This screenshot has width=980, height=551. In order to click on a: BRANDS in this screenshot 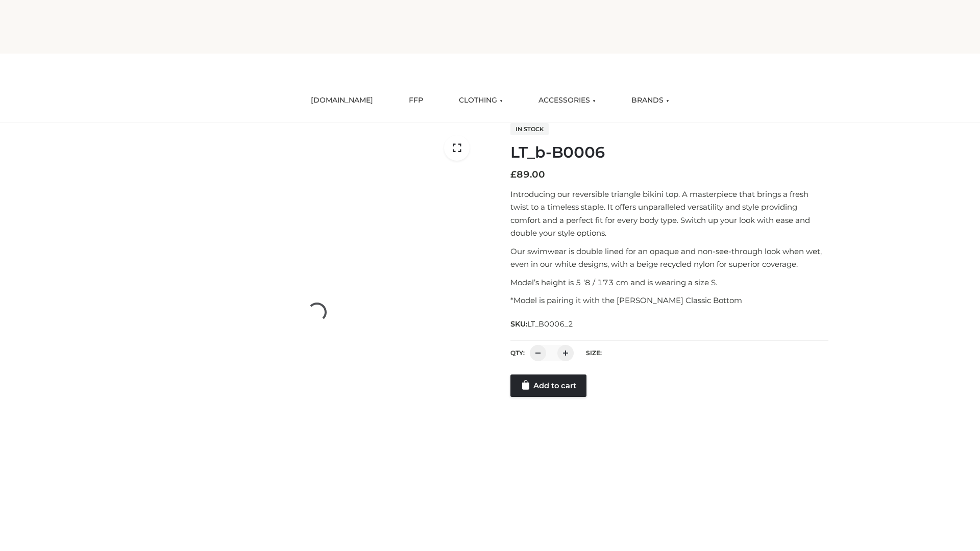, I will do `click(650, 101)`.